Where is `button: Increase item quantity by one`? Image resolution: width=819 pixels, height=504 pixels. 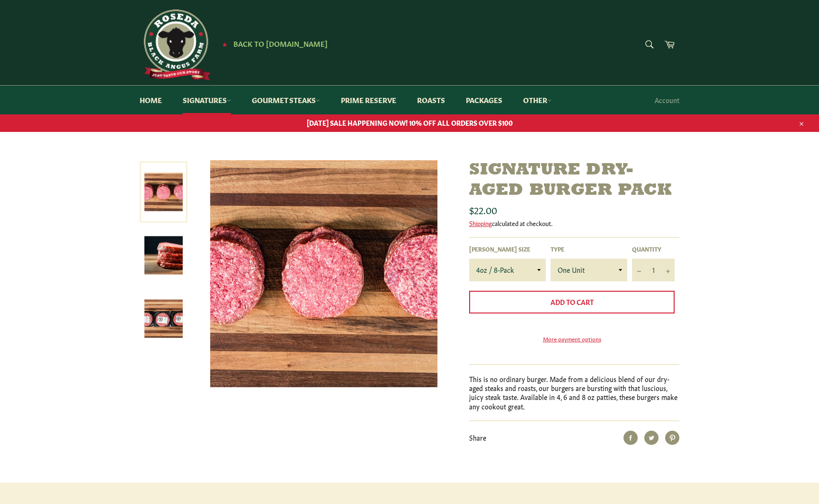 button: Increase item quantity by one is located at coordinates (668, 270).